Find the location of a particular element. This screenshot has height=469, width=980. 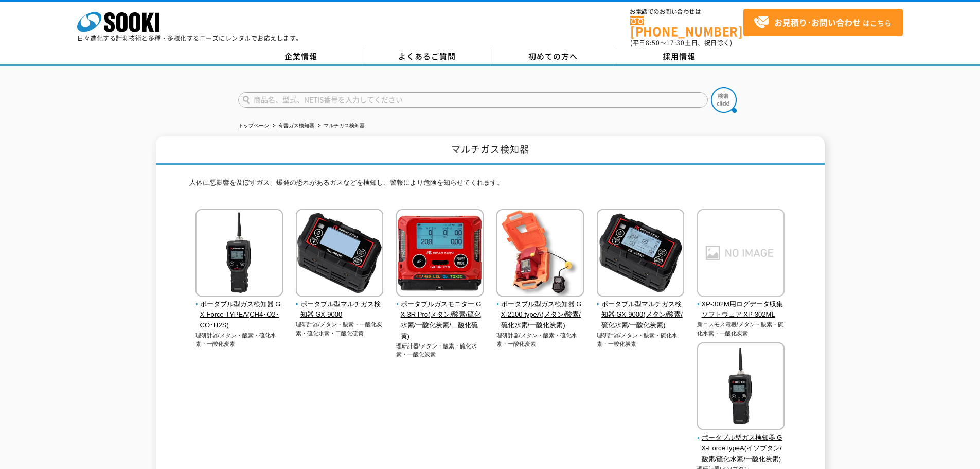

span: ポータブル型マルチガス検知器 GX-9000 is located at coordinates (340, 310).